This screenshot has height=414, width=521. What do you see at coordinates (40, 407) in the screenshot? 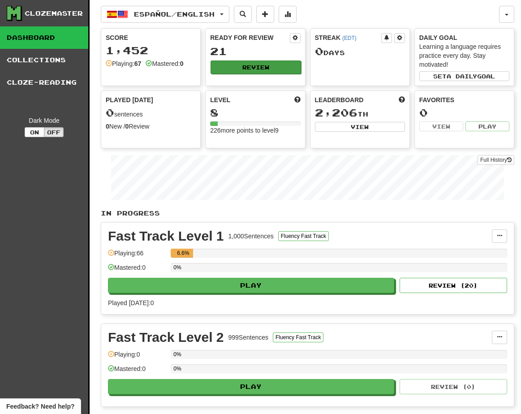
I see `span: Open feedback widget` at bounding box center [40, 407].